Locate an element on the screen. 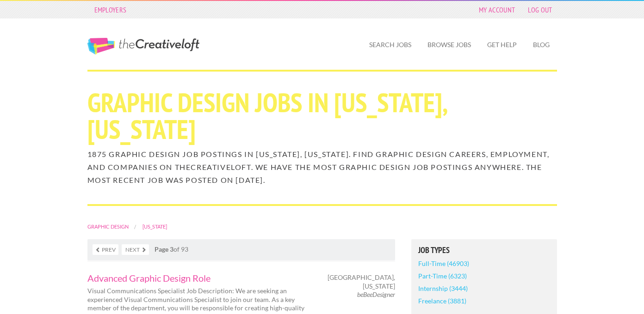 The width and height of the screenshot is (644, 314). a: Search Jobs is located at coordinates (390, 45).